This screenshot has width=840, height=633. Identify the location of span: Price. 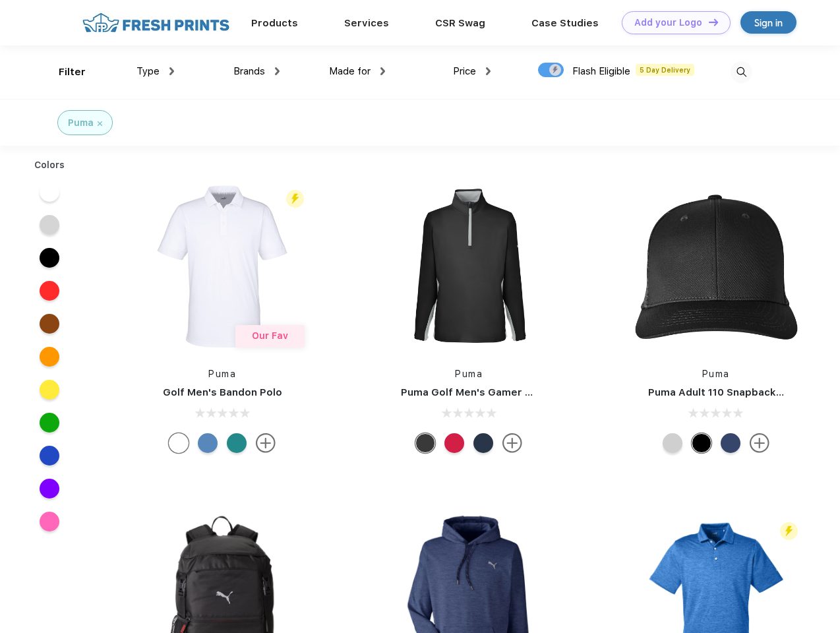
(464, 71).